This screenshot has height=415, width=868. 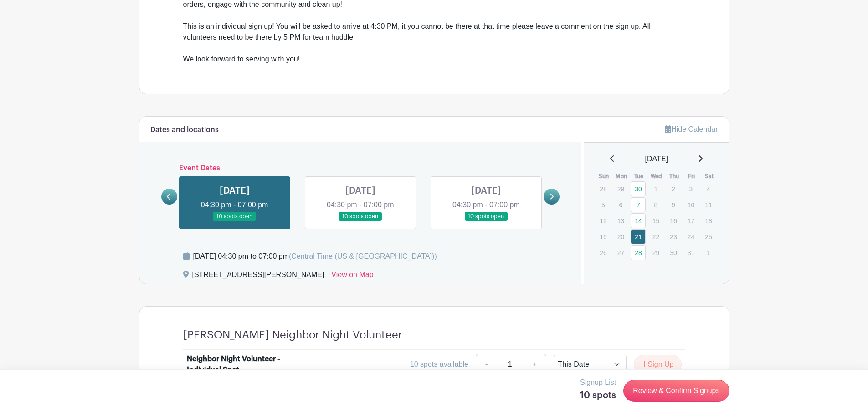 I want to click on a: 14, so click(x=638, y=220).